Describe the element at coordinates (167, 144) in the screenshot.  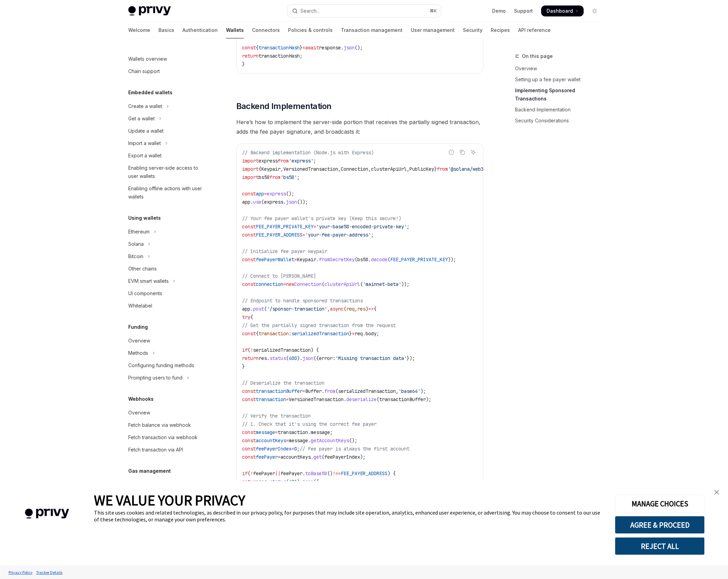
I see `button: Toggle Import a wallet section` at that location.